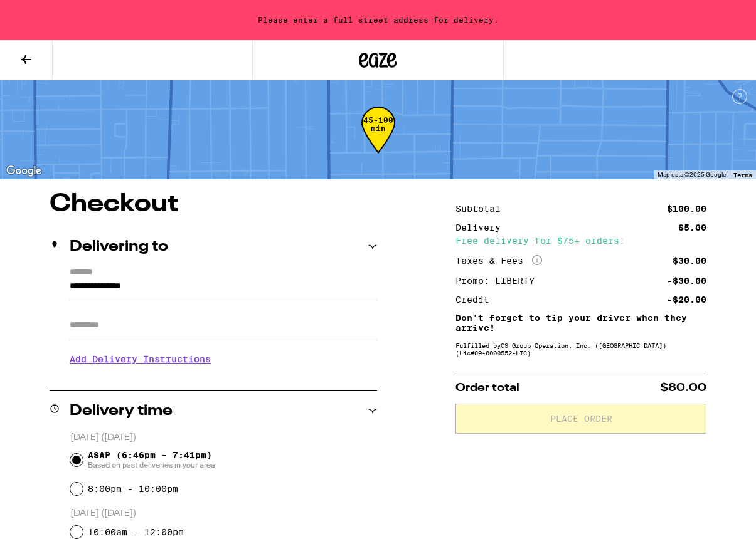 Image resolution: width=756 pixels, height=539 pixels. What do you see at coordinates (692, 175) in the screenshot?
I see `span: Map data ©2025 Google` at bounding box center [692, 175].